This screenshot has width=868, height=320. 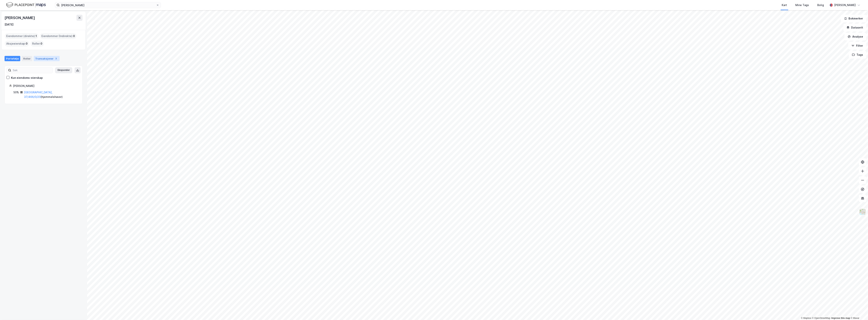 I want to click on a: Mapbox, so click(x=806, y=318).